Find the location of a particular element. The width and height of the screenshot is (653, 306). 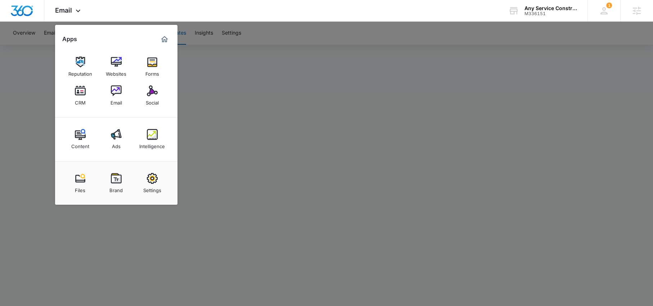

a: Content is located at coordinates (80, 139).